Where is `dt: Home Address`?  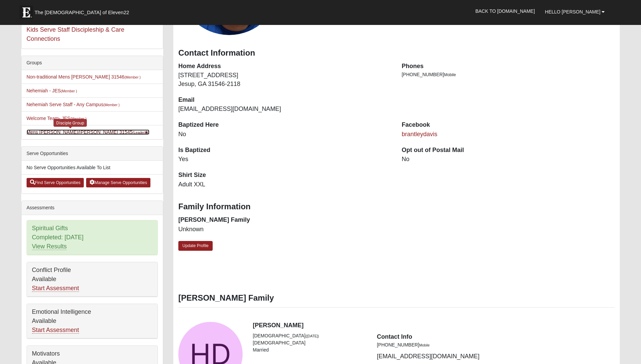
dt: Home Address is located at coordinates (285, 67).